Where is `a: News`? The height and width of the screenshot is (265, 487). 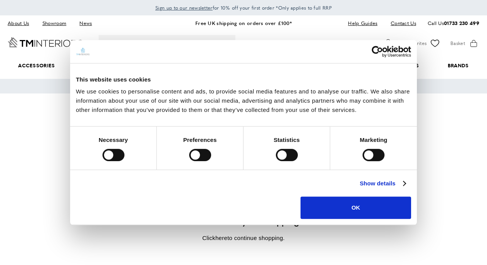 a: News is located at coordinates (86, 23).